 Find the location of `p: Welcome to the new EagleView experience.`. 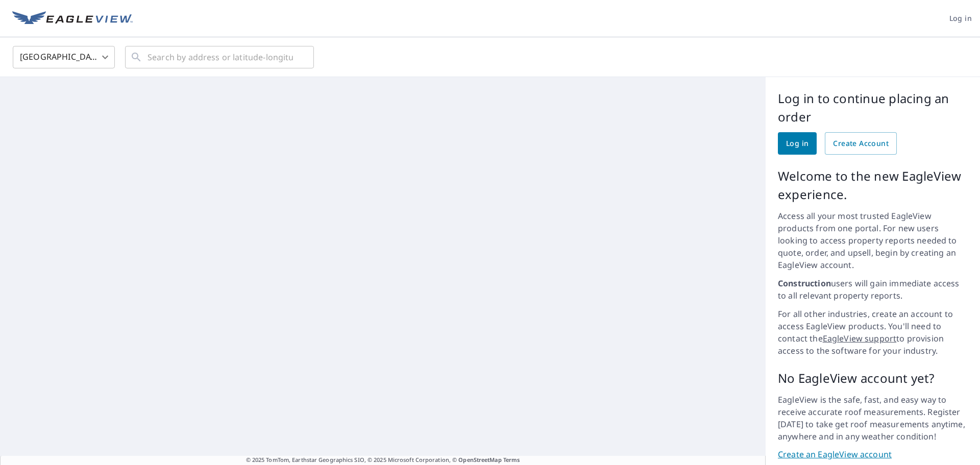

p: Welcome to the new EagleView experience. is located at coordinates (873, 186).